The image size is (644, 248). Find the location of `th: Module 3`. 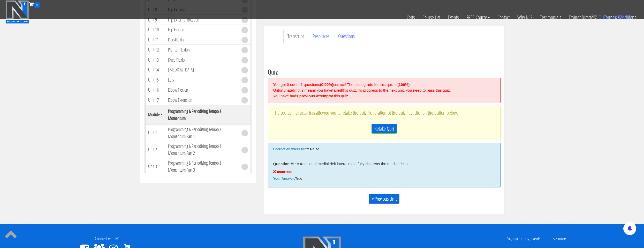

th: Module 3 is located at coordinates (155, 114).